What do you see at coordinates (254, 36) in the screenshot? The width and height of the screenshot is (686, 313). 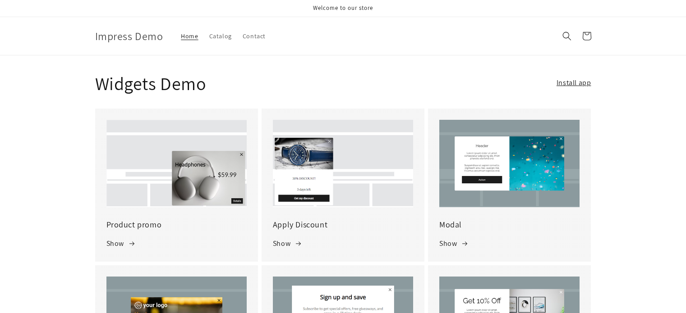 I see `a: Contact` at bounding box center [254, 36].